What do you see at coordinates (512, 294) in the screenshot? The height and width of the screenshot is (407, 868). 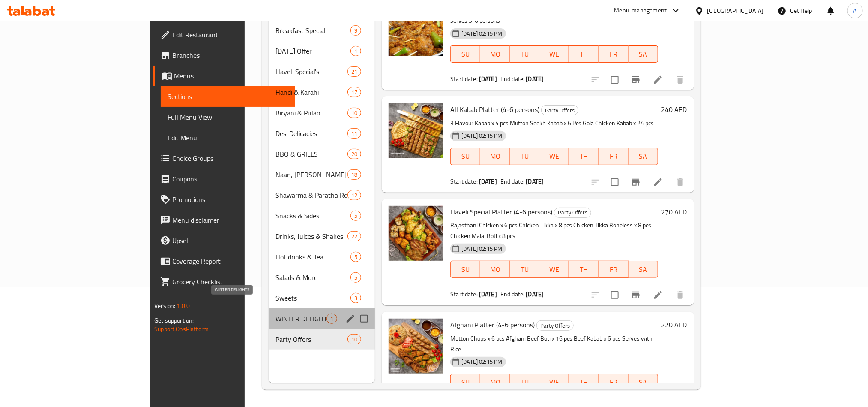 I see `span: End date:` at bounding box center [512, 294].